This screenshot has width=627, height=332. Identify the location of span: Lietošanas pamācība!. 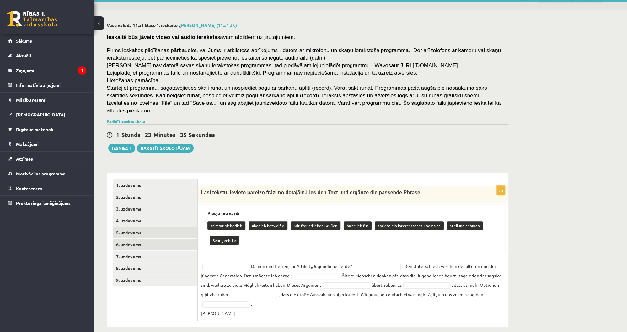
(133, 80).